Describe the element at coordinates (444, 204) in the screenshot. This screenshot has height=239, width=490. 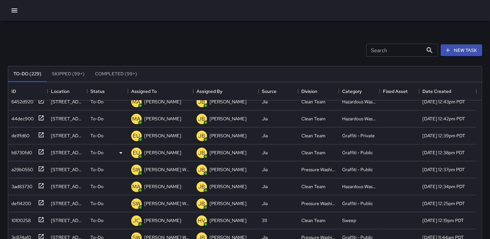
I see `div: 9/10/2025, 12:25pm PDT` at that location.